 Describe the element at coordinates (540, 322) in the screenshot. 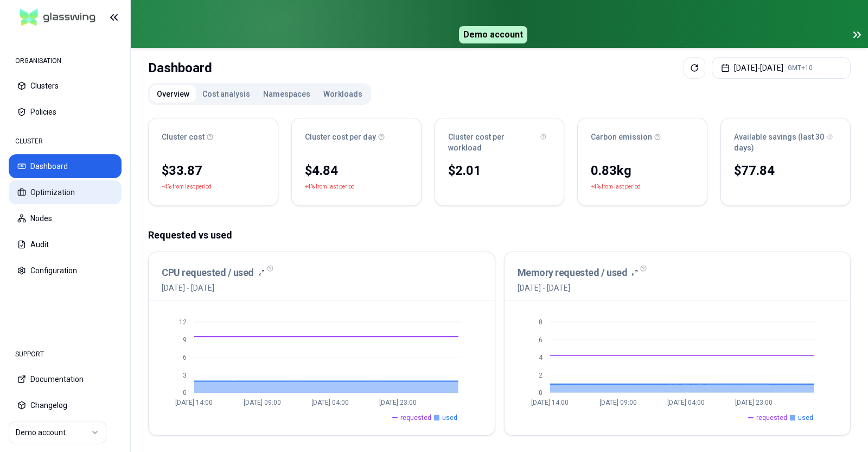

I see `tspan: 8` at that location.